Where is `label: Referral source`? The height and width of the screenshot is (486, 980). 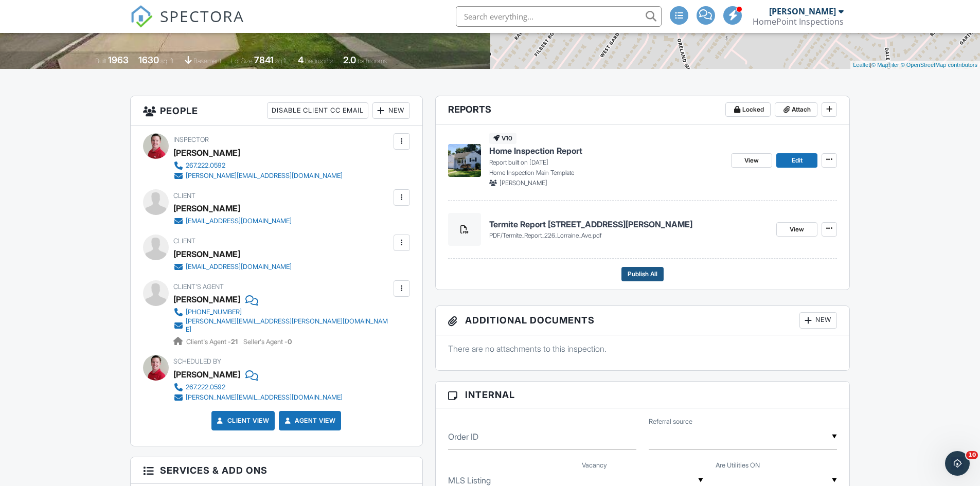
label: Referral source is located at coordinates (670, 422).